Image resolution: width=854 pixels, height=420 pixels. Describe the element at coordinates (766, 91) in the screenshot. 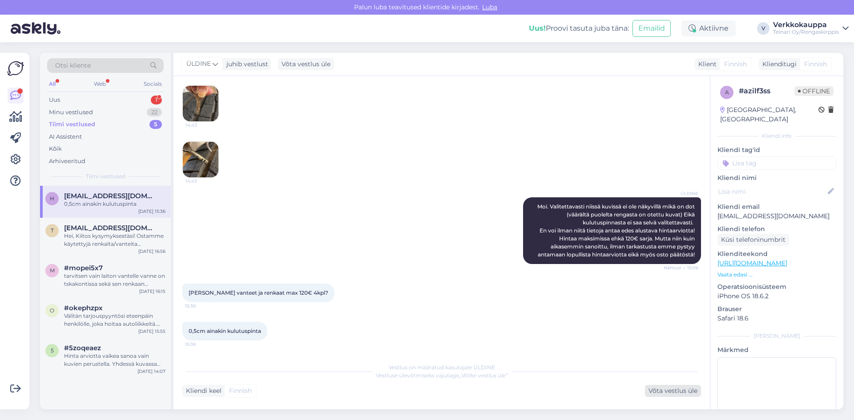

I see `div: # azilf3ss` at that location.